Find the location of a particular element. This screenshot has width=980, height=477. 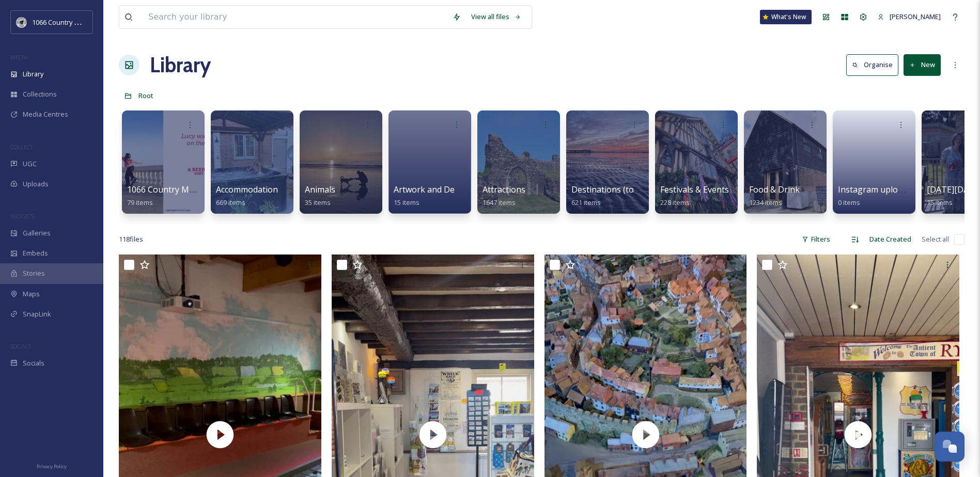

a: Artwork and Design Folder15 items is located at coordinates (445, 196).